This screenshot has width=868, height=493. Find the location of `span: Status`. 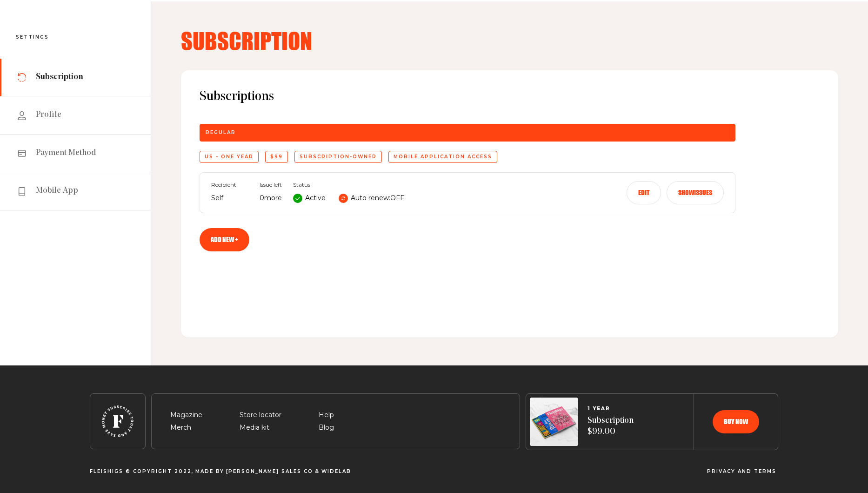

span: Status is located at coordinates (348, 185).